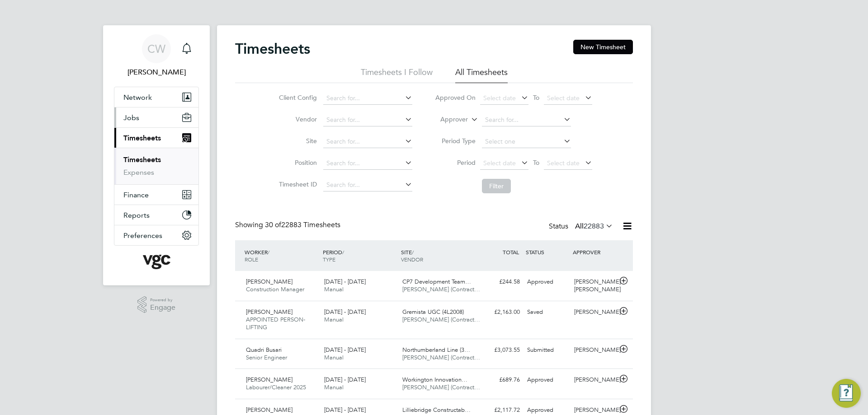 The width and height of the screenshot is (868, 415). I want to click on span: Reports, so click(137, 215).